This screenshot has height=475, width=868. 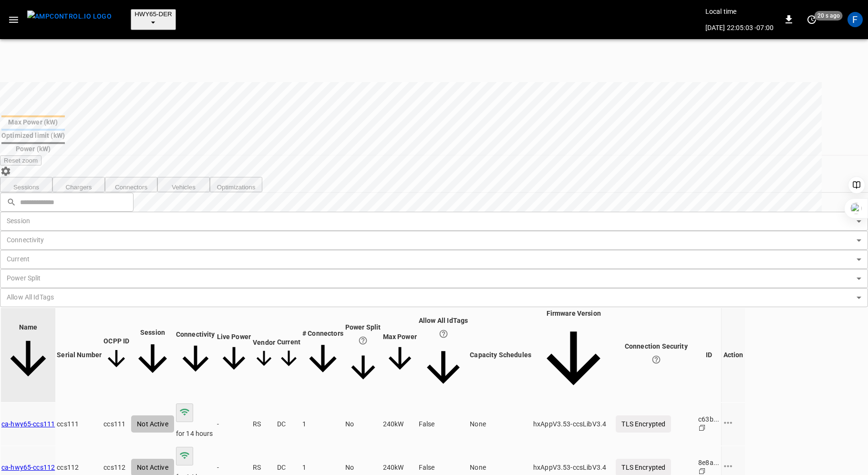 I want to click on th: Action, so click(x=734, y=355).